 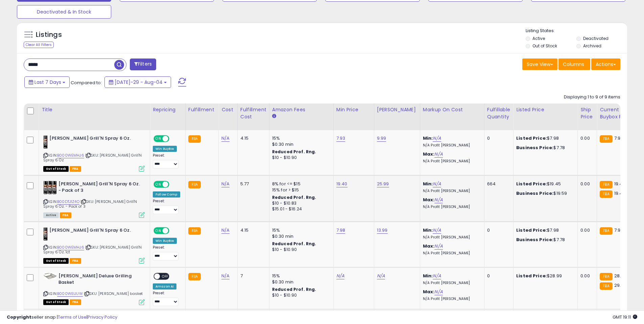 What do you see at coordinates (102, 317) in the screenshot?
I see `a: Privacy Policy` at bounding box center [102, 317].